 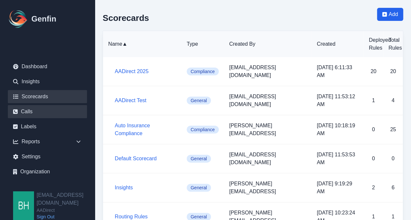 I want to click on h1: Genfin, so click(x=44, y=19).